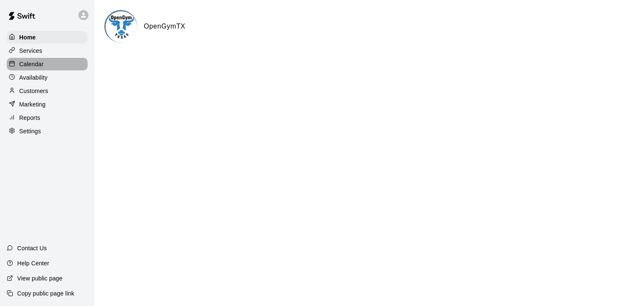 Image resolution: width=644 pixels, height=306 pixels. What do you see at coordinates (47, 78) in the screenshot?
I see `a: Availability` at bounding box center [47, 78].